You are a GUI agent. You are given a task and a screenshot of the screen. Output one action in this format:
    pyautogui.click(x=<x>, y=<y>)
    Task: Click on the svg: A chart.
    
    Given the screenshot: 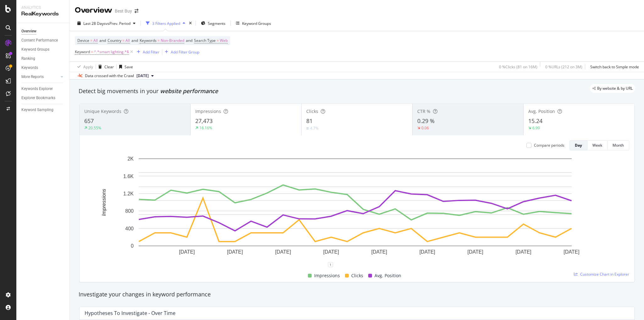 What is the action you would take?
    pyautogui.click(x=355, y=210)
    